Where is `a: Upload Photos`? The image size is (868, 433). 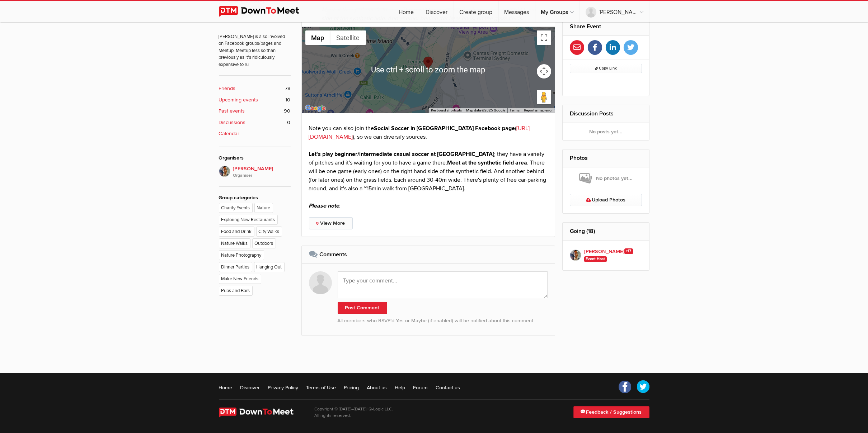
a: Upload Photos is located at coordinates (605, 200).